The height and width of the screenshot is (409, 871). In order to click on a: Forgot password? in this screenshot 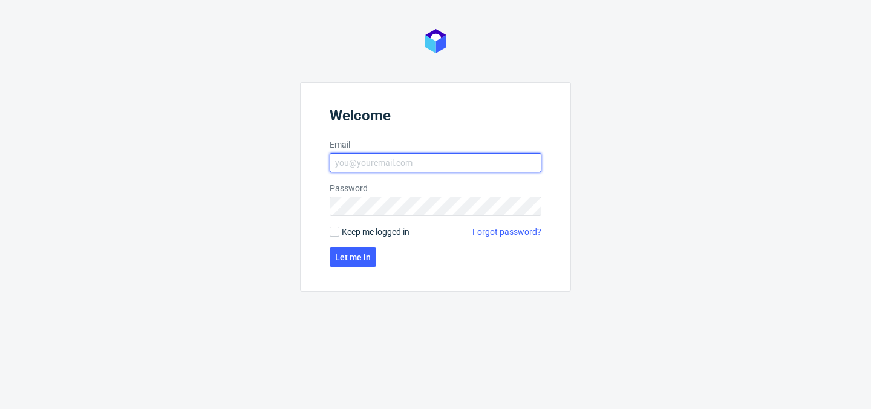, I will do `click(507, 232)`.